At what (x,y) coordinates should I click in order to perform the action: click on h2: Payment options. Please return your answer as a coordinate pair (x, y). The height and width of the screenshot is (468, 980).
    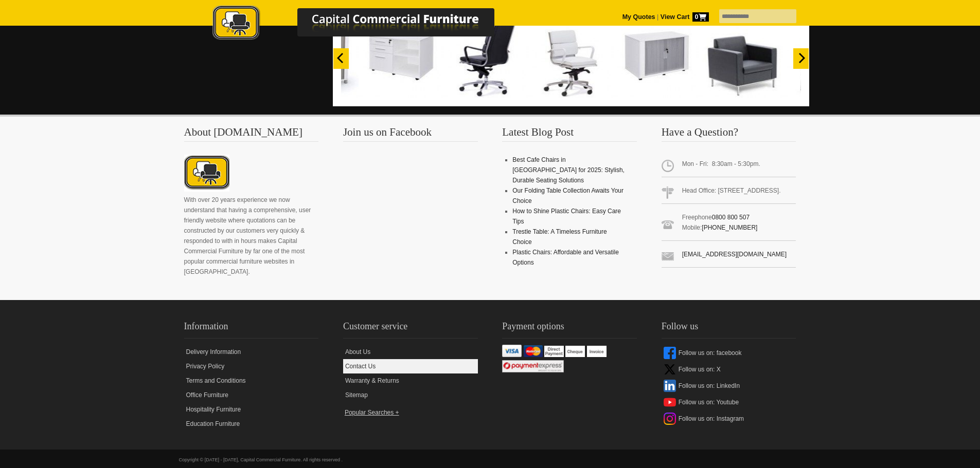
    Looking at the image, I should click on (570, 329).